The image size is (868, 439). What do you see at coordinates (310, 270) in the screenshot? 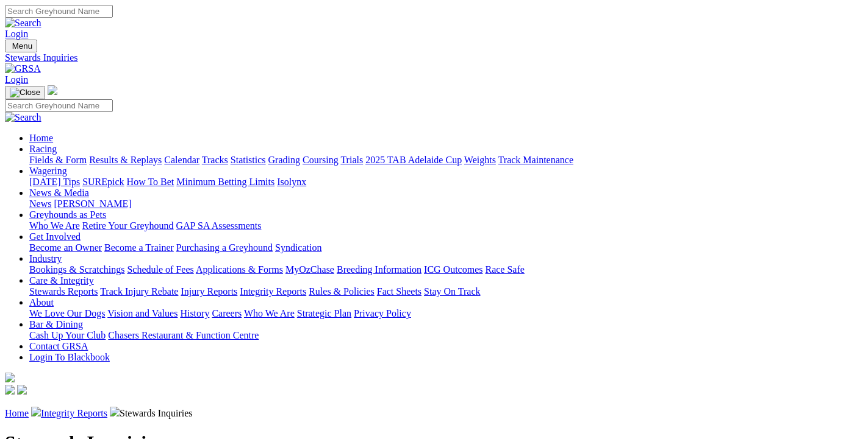
I see `a: MyOzChase` at bounding box center [310, 270].